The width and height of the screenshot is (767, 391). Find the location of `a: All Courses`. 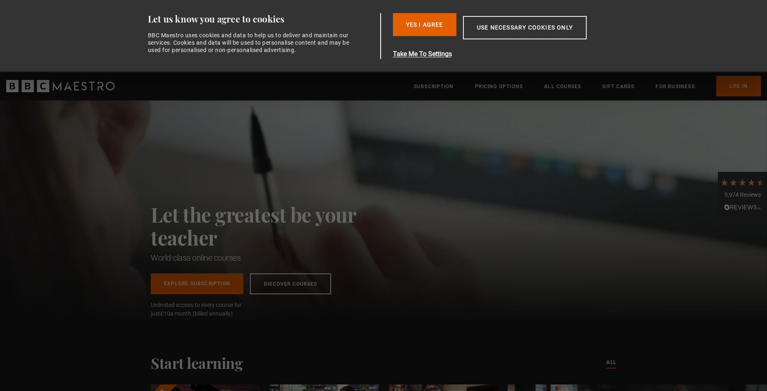

a: All Courses is located at coordinates (563, 86).